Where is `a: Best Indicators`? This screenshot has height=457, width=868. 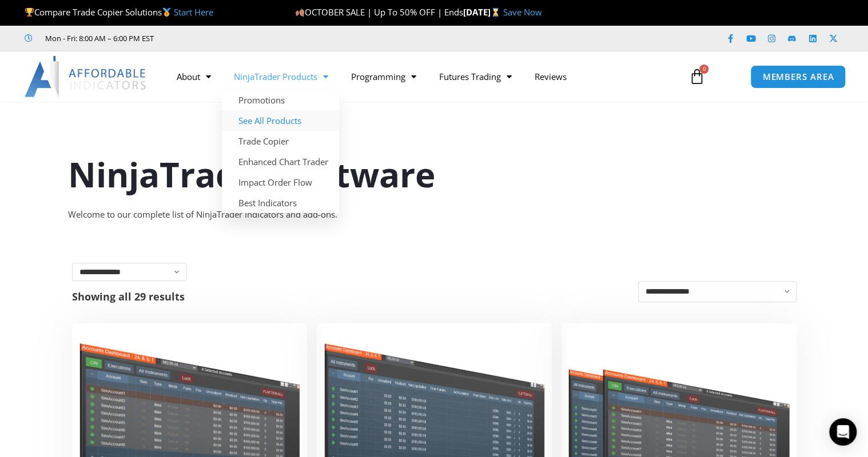
a: Best Indicators is located at coordinates (280, 203).